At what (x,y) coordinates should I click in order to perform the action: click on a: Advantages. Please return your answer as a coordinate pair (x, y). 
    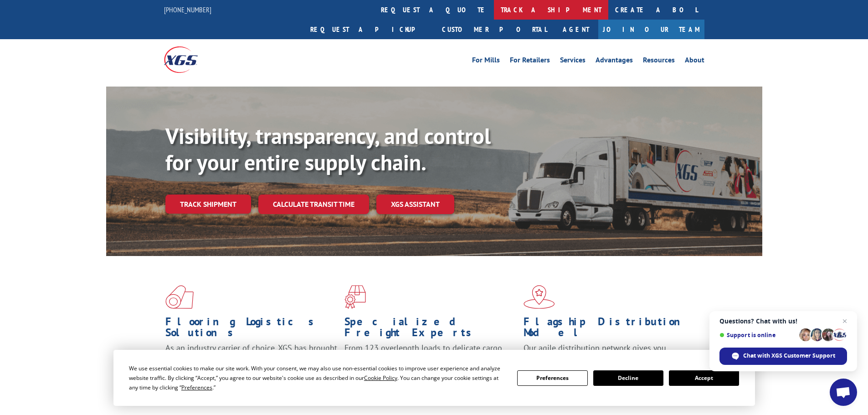
    Looking at the image, I should click on (615, 61).